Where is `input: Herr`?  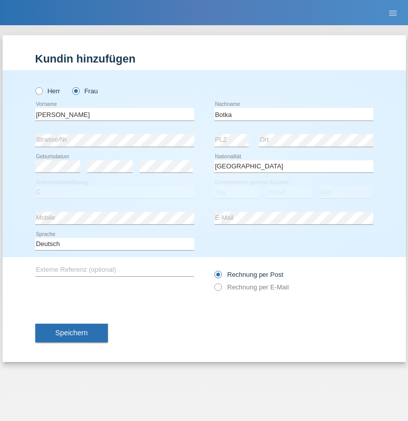 input: Herr is located at coordinates (38, 90).